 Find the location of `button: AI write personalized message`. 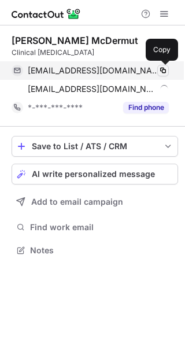

button: AI write personalized message is located at coordinates (95, 174).